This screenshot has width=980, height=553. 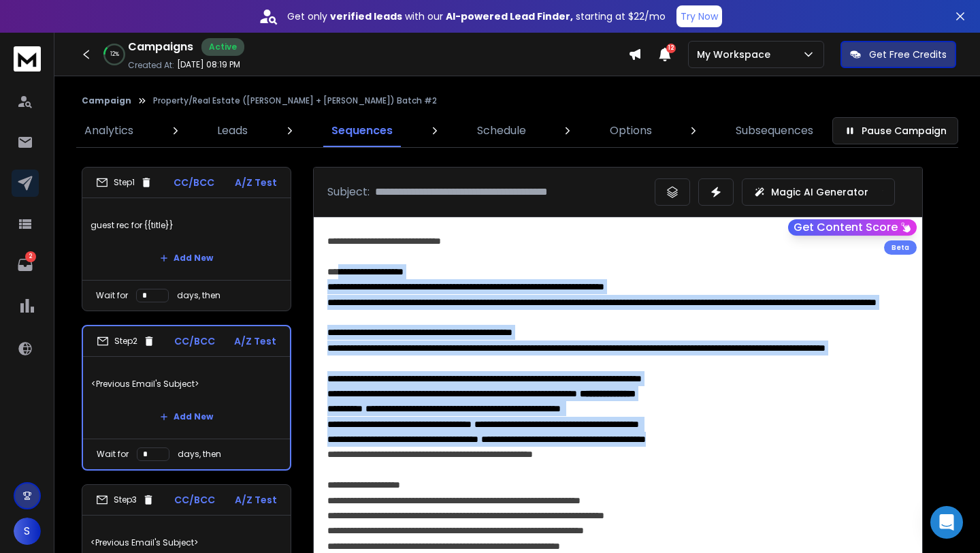 I want to click on div: Step 2, so click(x=126, y=341).